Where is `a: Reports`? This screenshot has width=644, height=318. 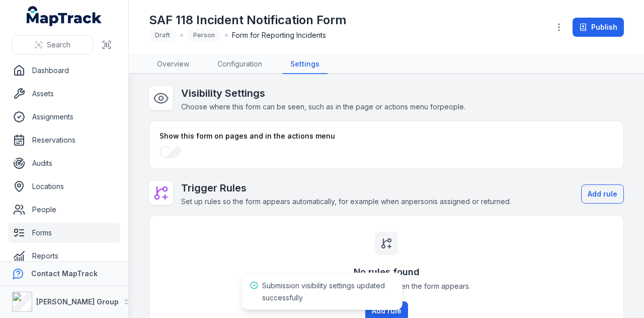 a: Reports is located at coordinates (64, 255).